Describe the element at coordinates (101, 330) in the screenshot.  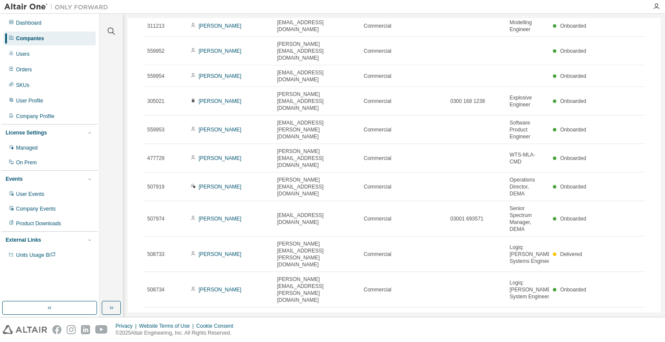
I see `img: youtube.svg` at that location.